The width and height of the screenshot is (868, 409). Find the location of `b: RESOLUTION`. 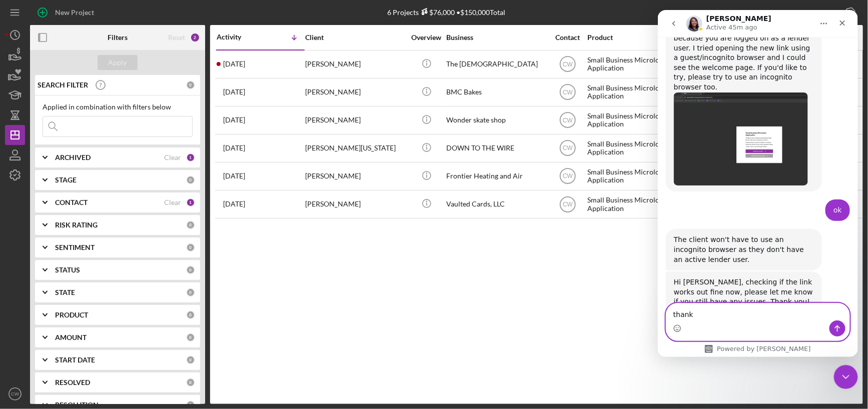

b: RESOLUTION is located at coordinates (76, 405).